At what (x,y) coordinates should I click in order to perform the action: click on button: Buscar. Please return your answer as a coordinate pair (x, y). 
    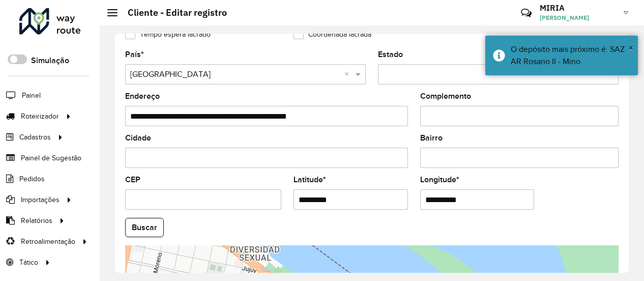
    Looking at the image, I should click on (145, 227).